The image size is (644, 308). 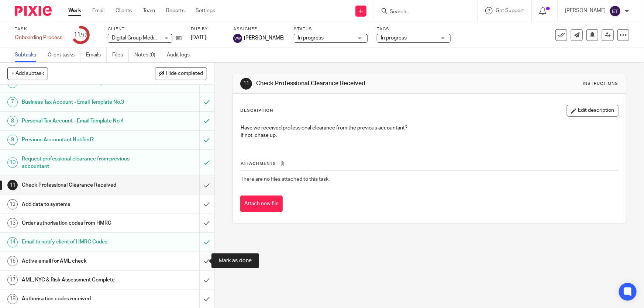 What do you see at coordinates (429, 135) in the screenshot?
I see `p: If not, chase up.` at bounding box center [429, 135].